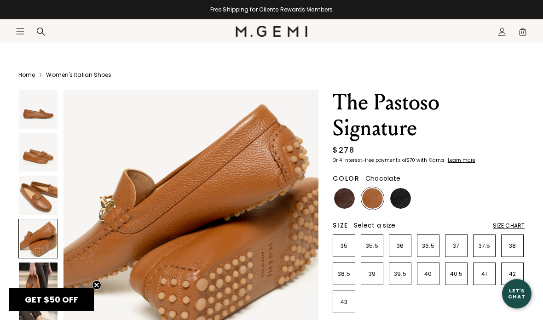 This screenshot has width=543, height=320. I want to click on div: Let's Chat, so click(516, 293).